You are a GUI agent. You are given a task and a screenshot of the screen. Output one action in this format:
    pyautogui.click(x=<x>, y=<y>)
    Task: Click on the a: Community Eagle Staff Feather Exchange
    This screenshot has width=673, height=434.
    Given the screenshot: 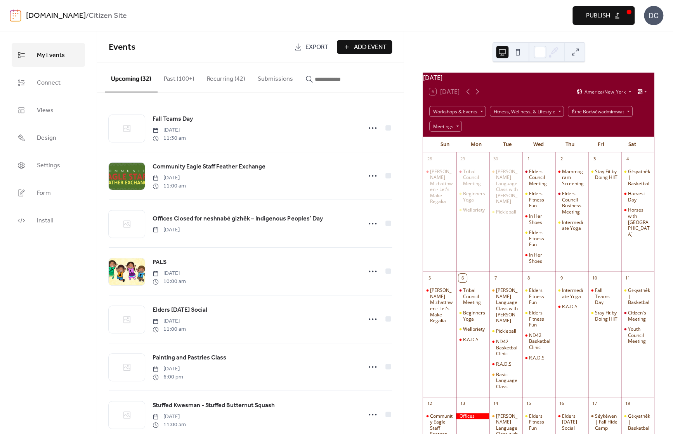 What is the action you would take?
    pyautogui.click(x=209, y=167)
    